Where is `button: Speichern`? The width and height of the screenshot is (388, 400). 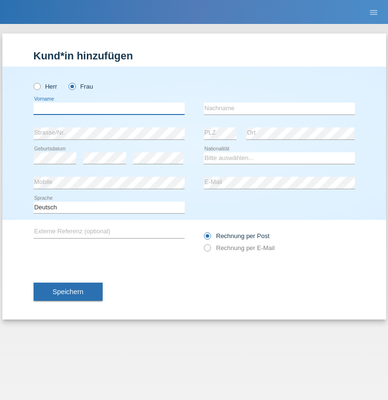 button: Speichern is located at coordinates (68, 292).